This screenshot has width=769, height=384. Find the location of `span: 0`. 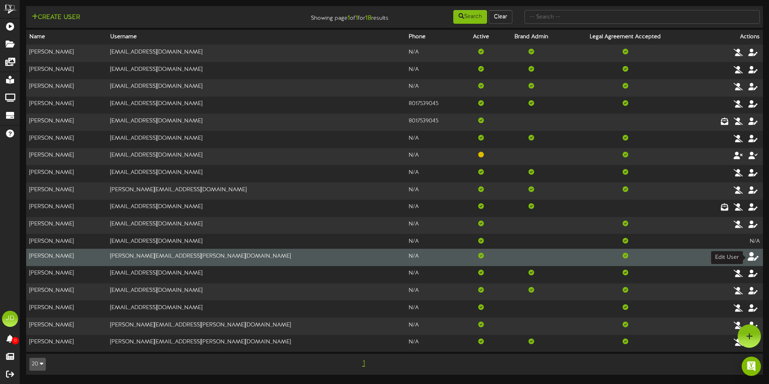

span: 0 is located at coordinates (15, 340).